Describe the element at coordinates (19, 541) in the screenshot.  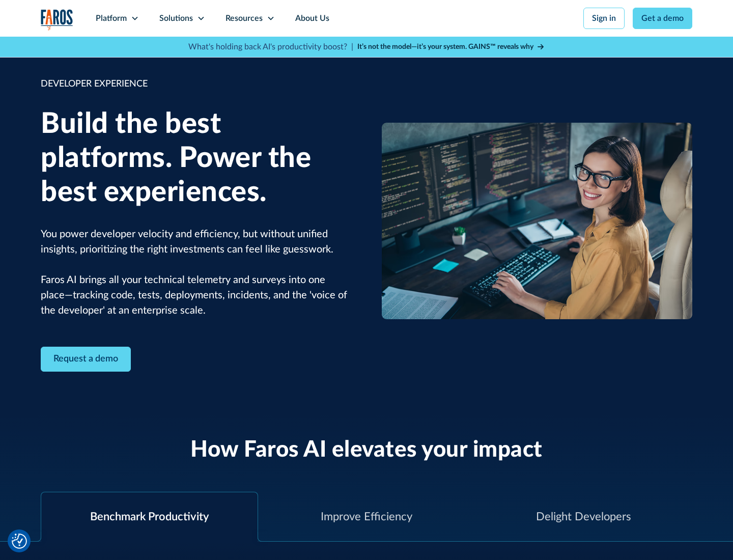
I see `img: Revisit consent button` at that location.